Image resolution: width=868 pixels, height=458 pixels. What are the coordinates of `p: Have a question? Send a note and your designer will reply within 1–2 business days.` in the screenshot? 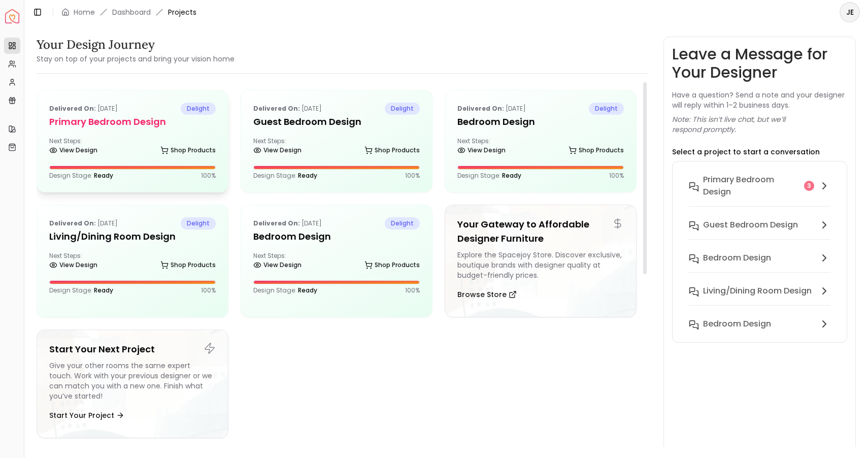 It's located at (760, 100).